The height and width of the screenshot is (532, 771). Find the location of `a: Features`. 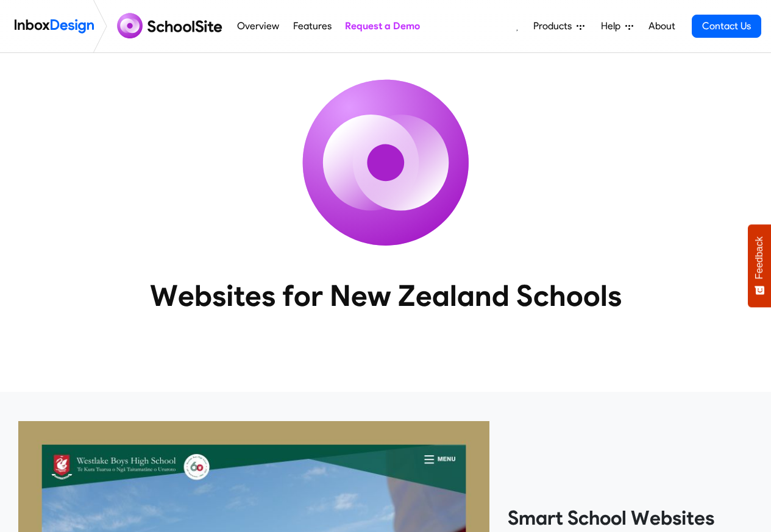

a: Features is located at coordinates (312, 27).